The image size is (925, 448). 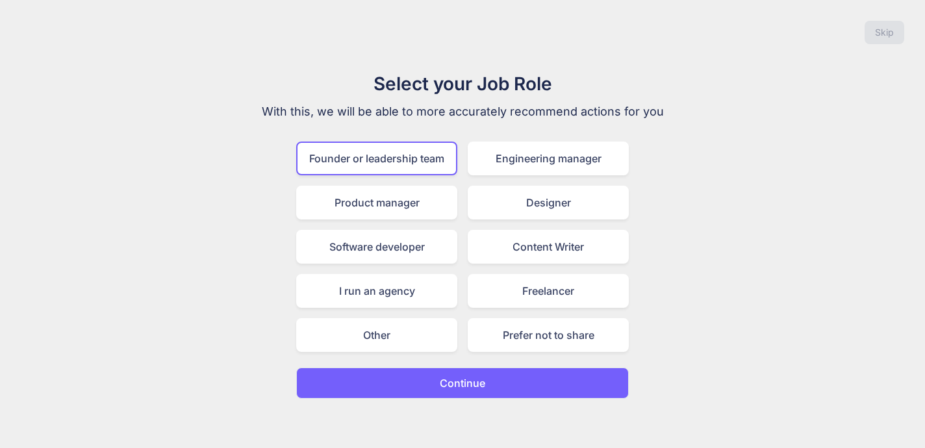 I want to click on div: Prefer not to share, so click(x=548, y=335).